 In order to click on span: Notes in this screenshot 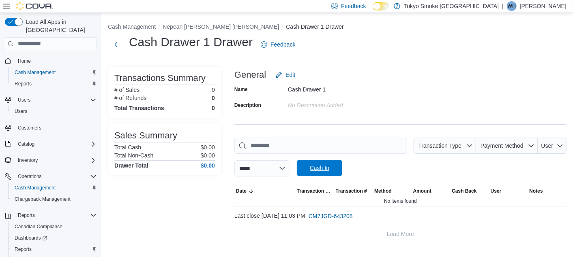, I will do `click(536, 191)`.